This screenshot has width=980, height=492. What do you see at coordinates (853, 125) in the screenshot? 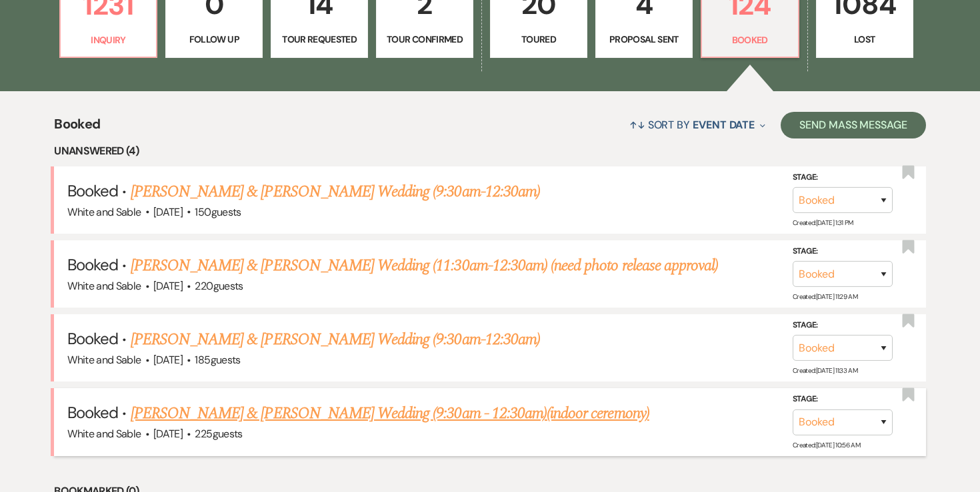
I see `button: Send Mass Message` at bounding box center [853, 125].